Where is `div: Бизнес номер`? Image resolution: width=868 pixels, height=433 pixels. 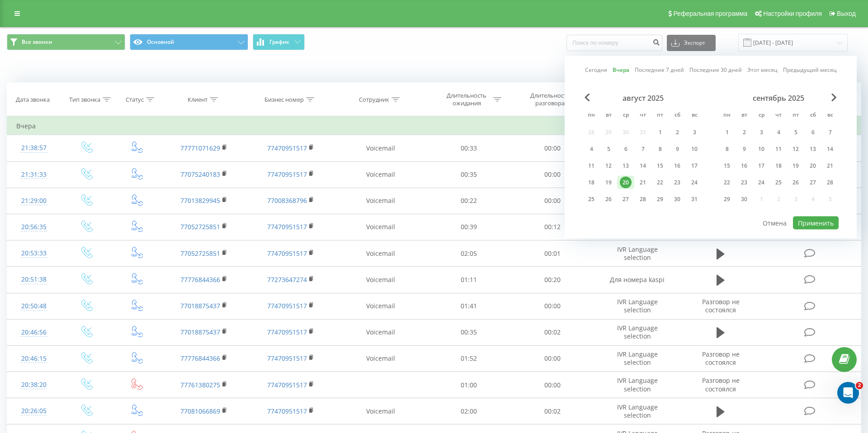
div: Бизнес номер is located at coordinates (284, 100).